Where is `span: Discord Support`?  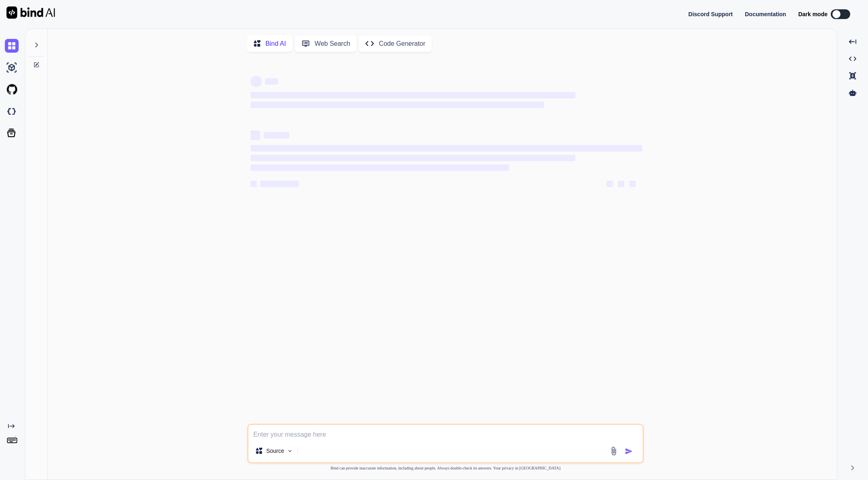 span: Discord Support is located at coordinates (711, 14).